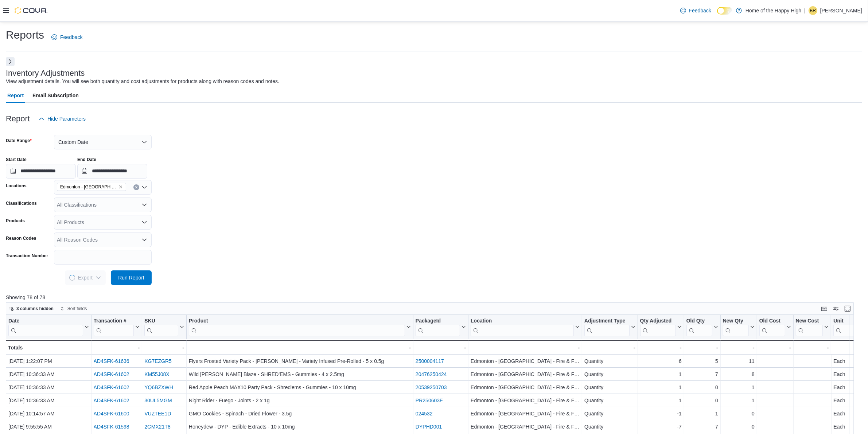  What do you see at coordinates (77, 309) in the screenshot?
I see `span: Sort fields` at bounding box center [77, 309].